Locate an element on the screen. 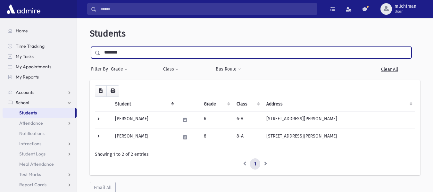  a: Accounts is located at coordinates (39, 92).